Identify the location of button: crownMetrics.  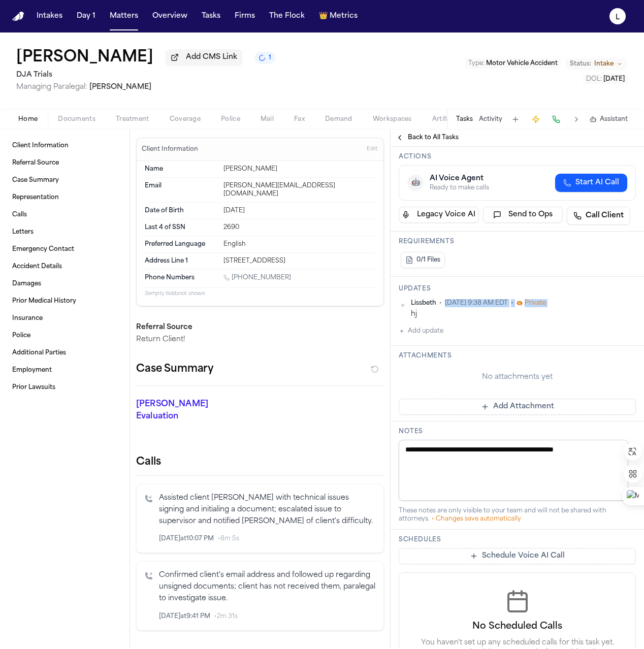
(338, 16).